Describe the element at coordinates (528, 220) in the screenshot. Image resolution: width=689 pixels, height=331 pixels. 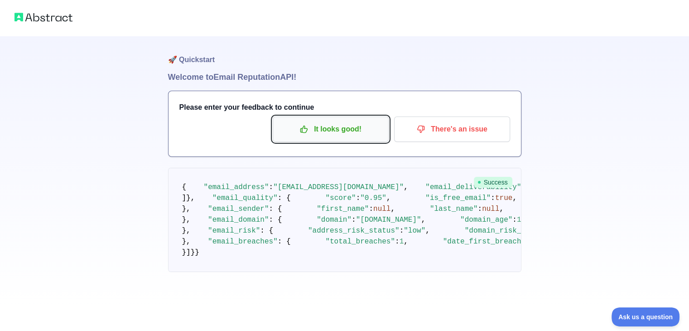
I see `span: 10981` at that location.